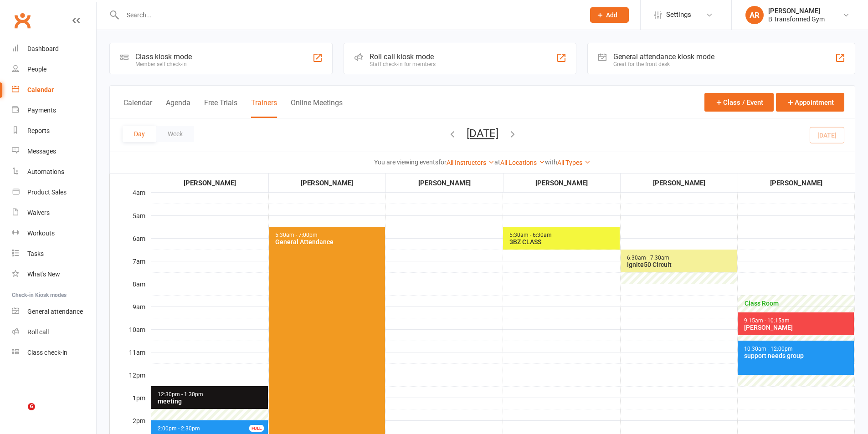 Image resolution: width=868 pixels, height=434 pixels. I want to click on a: People, so click(54, 69).